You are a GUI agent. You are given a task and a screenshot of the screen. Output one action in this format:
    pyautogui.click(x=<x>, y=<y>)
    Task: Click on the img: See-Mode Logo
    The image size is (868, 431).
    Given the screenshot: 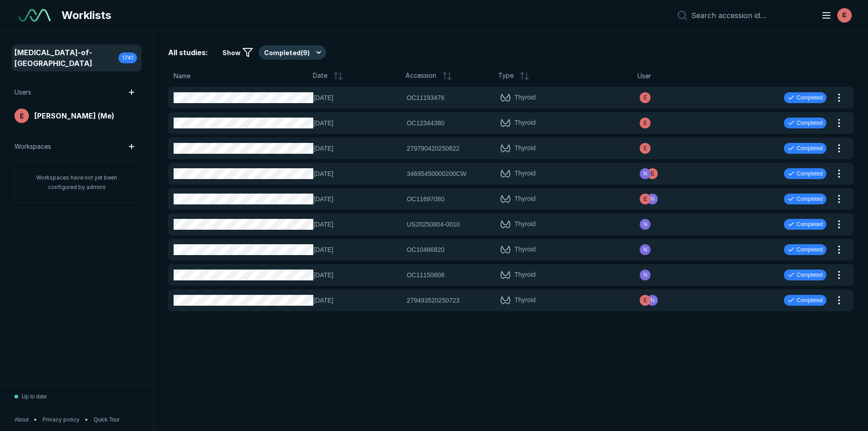 What is the action you would take?
    pyautogui.click(x=34, y=15)
    